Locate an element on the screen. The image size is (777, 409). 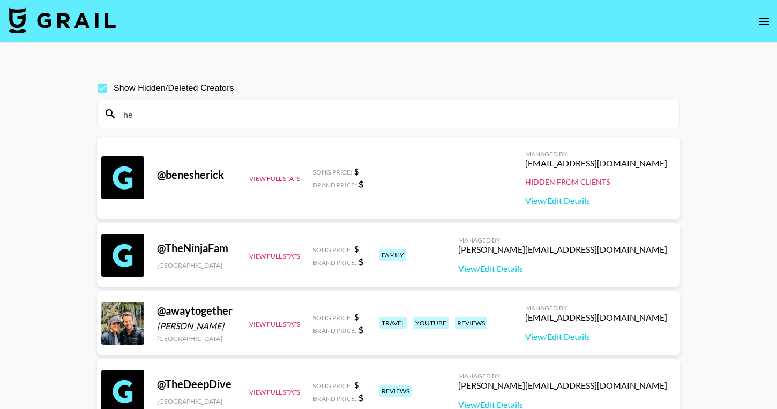
img: Grail Talent is located at coordinates (62, 20).